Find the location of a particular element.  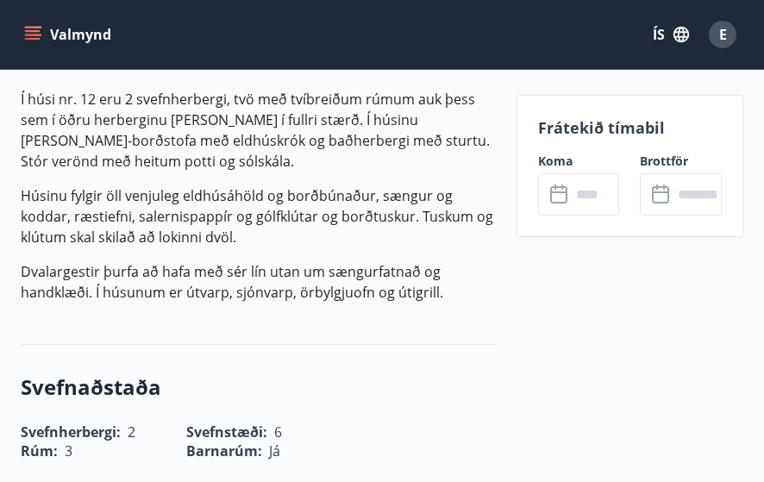

span: Barnarúm : is located at coordinates (224, 451).